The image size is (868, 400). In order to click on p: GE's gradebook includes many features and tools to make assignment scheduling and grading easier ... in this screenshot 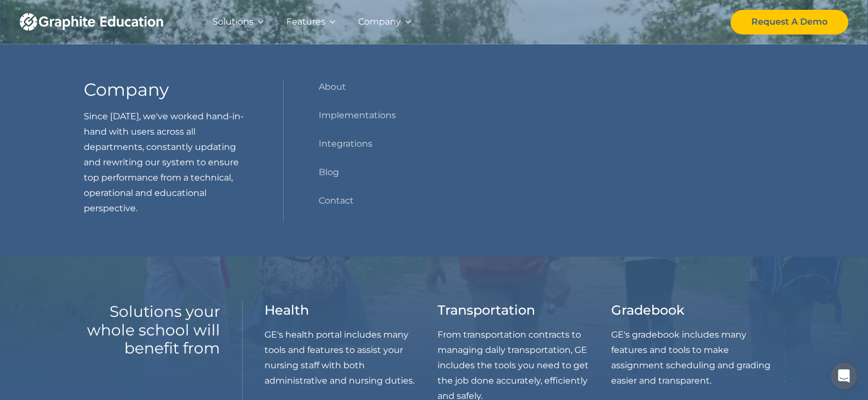, I will do `click(698, 358)`.